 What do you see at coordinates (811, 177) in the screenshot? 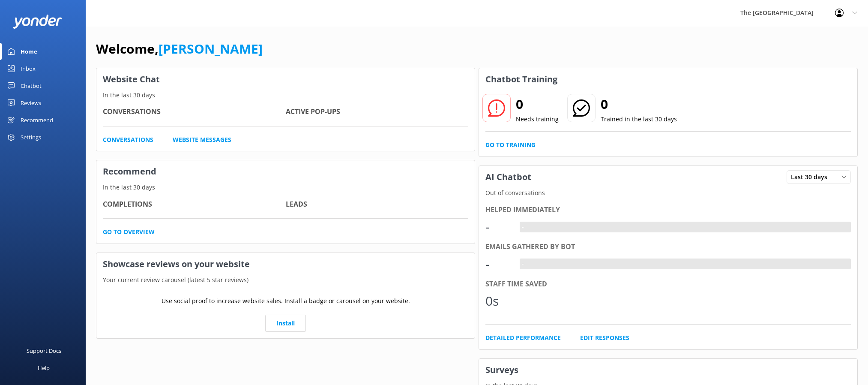
I see `span: Last 30 days` at bounding box center [811, 177].